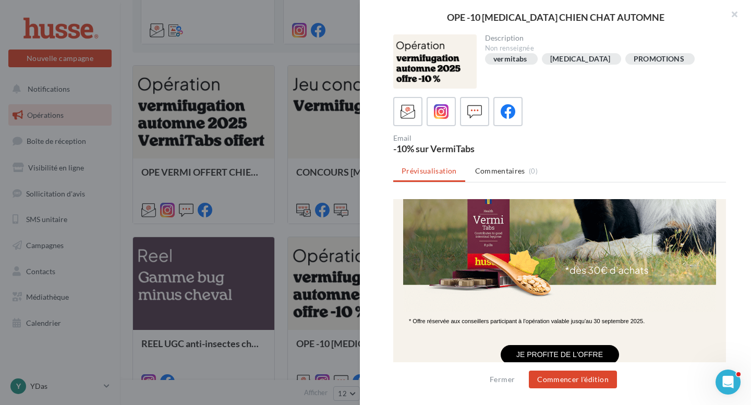 Image resolution: width=751 pixels, height=405 pixels. What do you see at coordinates (133, 122) in the screenshot?
I see `span: * Offre réservée aux conseillers participant à l'opération valable jusqu'au 30 septembre 2025.` at bounding box center [133, 122].